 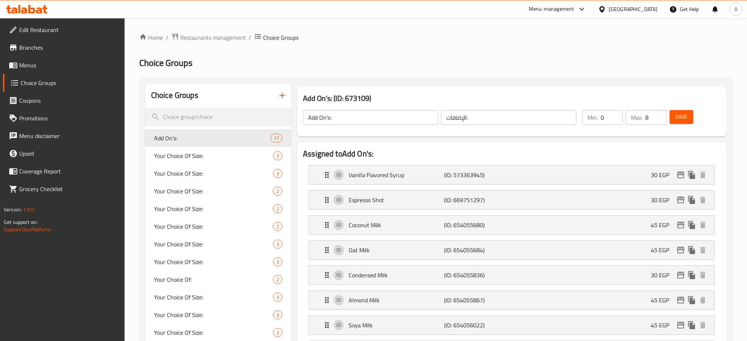 I want to click on span: 17, so click(x=277, y=138).